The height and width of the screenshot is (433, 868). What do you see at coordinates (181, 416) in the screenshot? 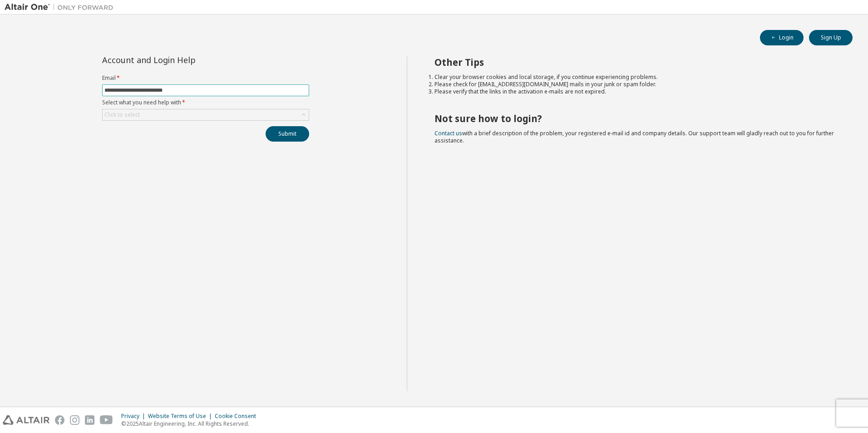
I see `div: Website Terms of Use` at bounding box center [181, 416].